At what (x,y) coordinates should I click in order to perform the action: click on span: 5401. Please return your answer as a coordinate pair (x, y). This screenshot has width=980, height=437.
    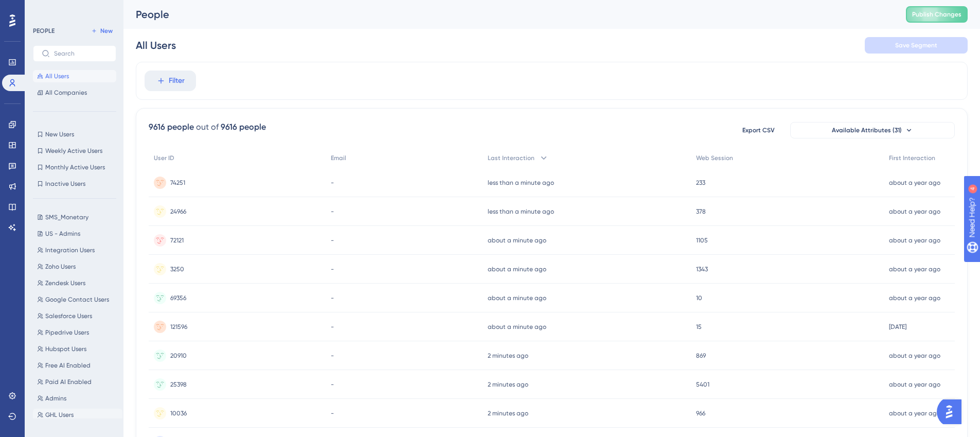
    Looking at the image, I should click on (703, 385).